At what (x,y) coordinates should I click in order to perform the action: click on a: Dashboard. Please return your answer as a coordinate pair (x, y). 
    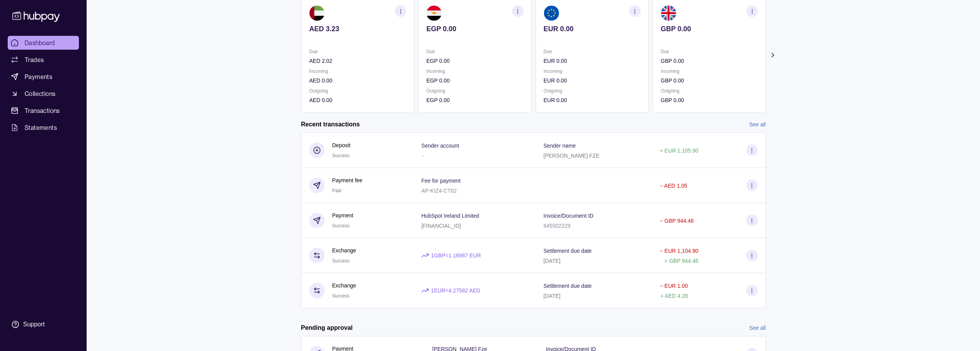
    Looking at the image, I should click on (43, 43).